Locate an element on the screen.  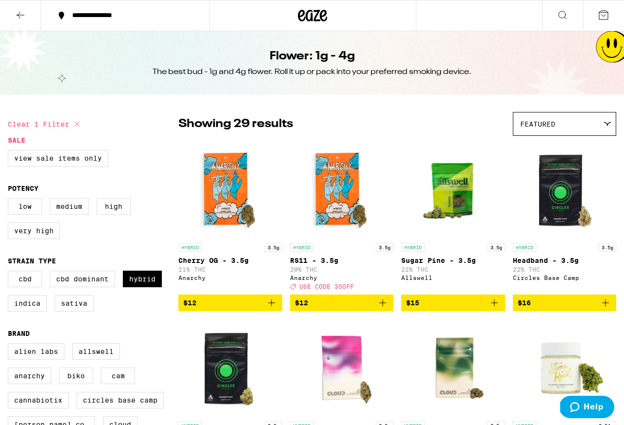
img: Allswell - Sugar Pine - 3.5g is located at coordinates (453, 190).